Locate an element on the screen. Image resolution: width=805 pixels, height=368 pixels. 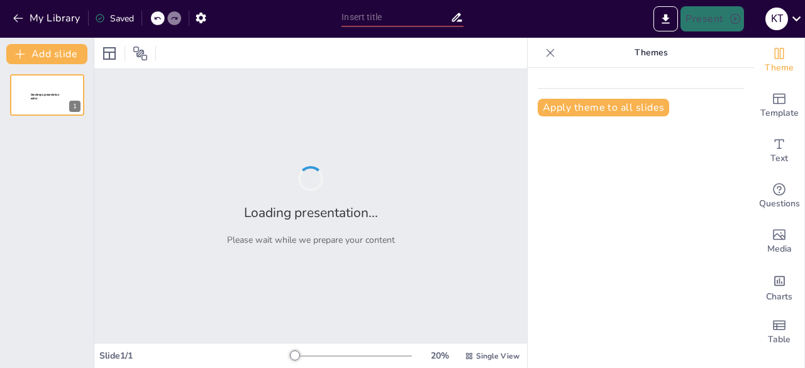
div: Add ready made slides is located at coordinates (779, 106).